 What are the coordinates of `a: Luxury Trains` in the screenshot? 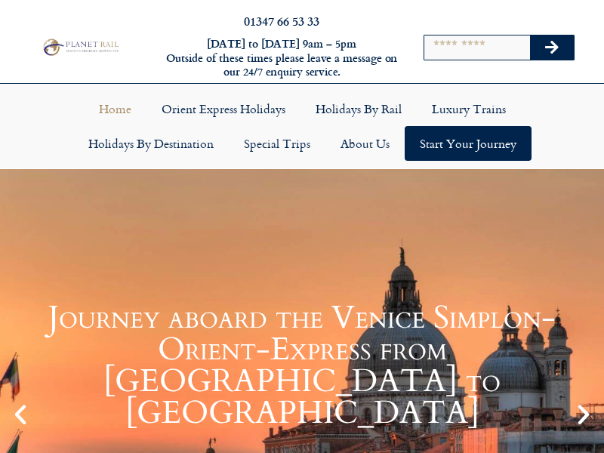 It's located at (469, 109).